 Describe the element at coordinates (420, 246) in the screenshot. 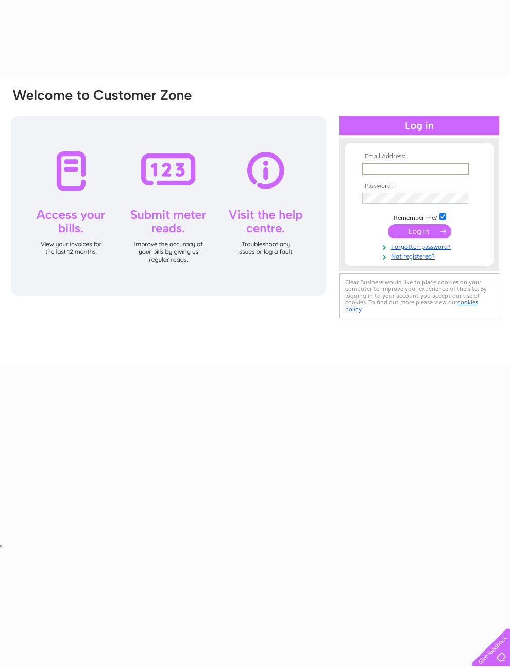

I see `a: Forgotten password?` at that location.